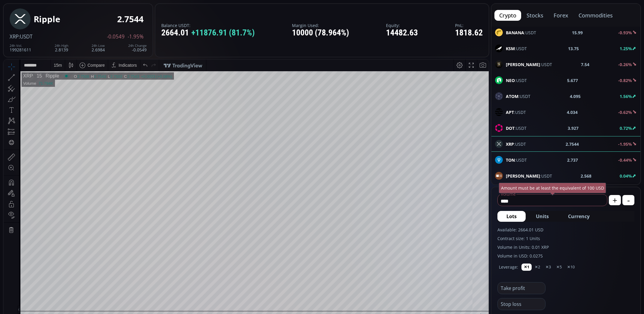 Image resolution: width=644 pixels, height=314 pixels. Describe the element at coordinates (54, 6) in the screenshot. I see `div: 15 m` at that location.